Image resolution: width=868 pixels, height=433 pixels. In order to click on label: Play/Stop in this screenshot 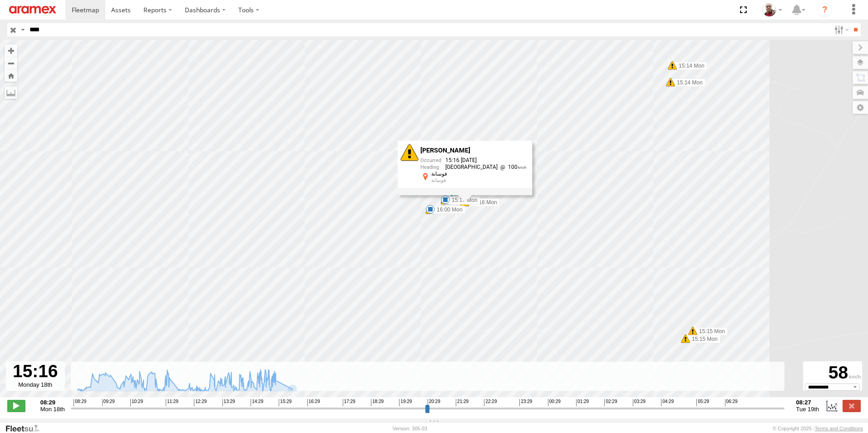, I will do `click(17, 406)`.